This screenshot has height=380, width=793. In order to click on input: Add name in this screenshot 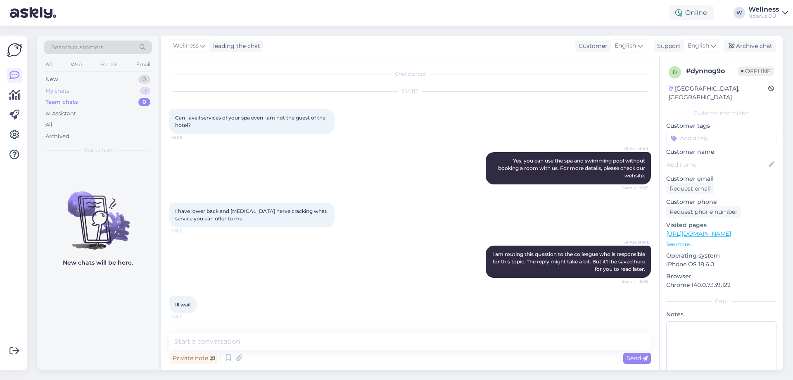, I will do `click(717, 164)`.